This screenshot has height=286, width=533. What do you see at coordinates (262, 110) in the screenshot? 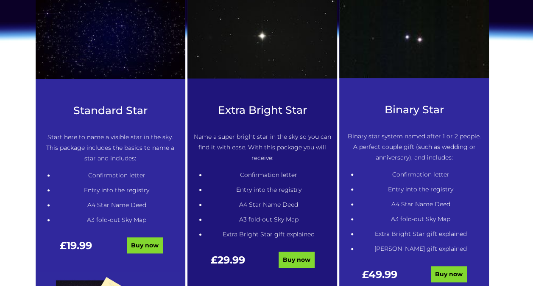
I see `h3: Extra Bright Star` at bounding box center [262, 110].